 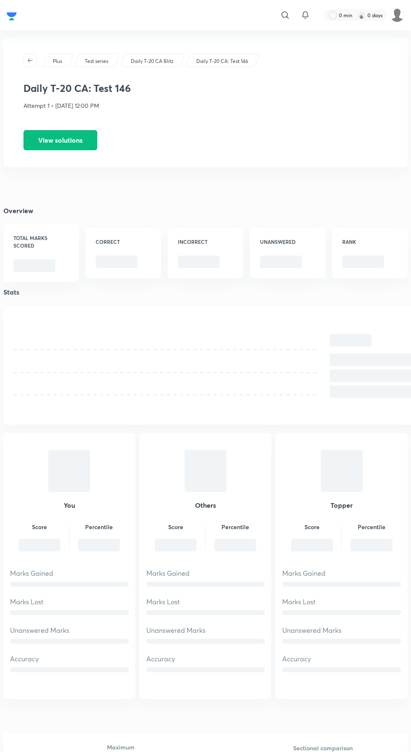 What do you see at coordinates (206, 88) in the screenshot?
I see `h3: Daily T-20 CA: Test 146` at bounding box center [206, 88].